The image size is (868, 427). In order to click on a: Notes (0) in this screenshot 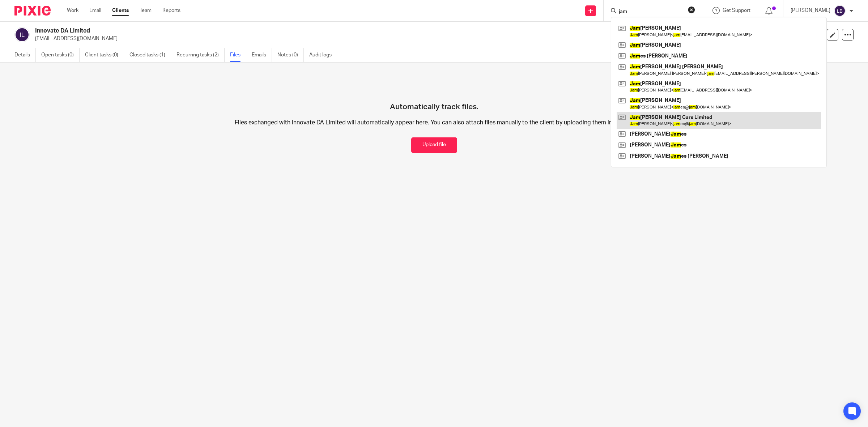, I will do `click(291, 55)`.